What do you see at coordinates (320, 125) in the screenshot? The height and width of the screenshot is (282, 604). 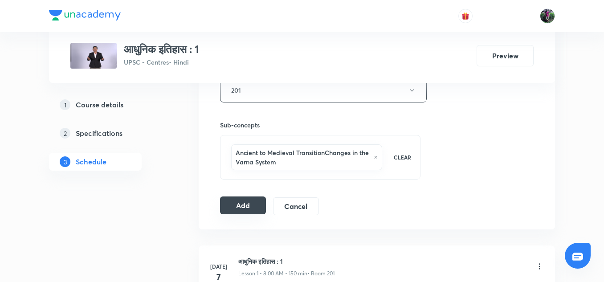 I see `h6: Sub-concepts` at bounding box center [320, 125].